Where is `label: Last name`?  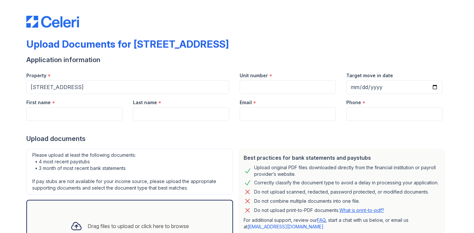
label: Last name is located at coordinates (145, 103).